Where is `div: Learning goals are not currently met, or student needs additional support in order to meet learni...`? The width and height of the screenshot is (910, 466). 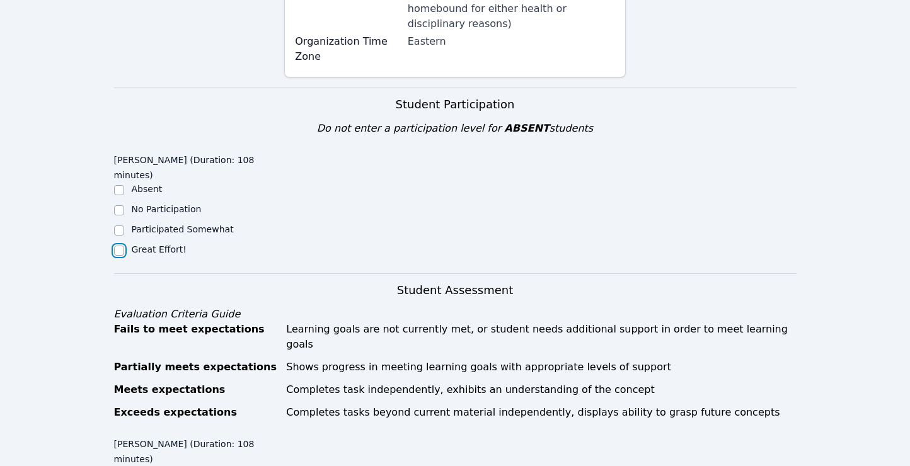 div: Learning goals are not currently met, or student needs additional support in order to meet learni... is located at coordinates (541, 337).